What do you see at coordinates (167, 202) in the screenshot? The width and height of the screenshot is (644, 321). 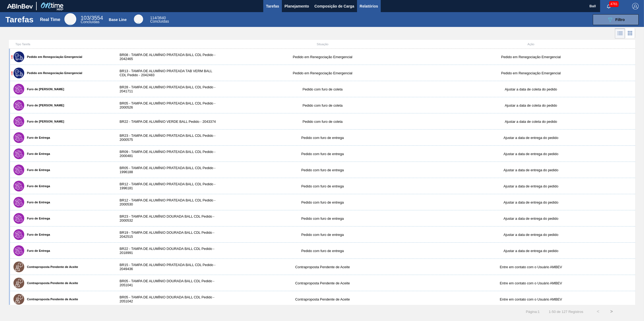 I see `div: BR12 - TAMPA DE ALUMÍNIO PRATEADA BALL CDL Pedido - 2000530` at bounding box center [167, 202].